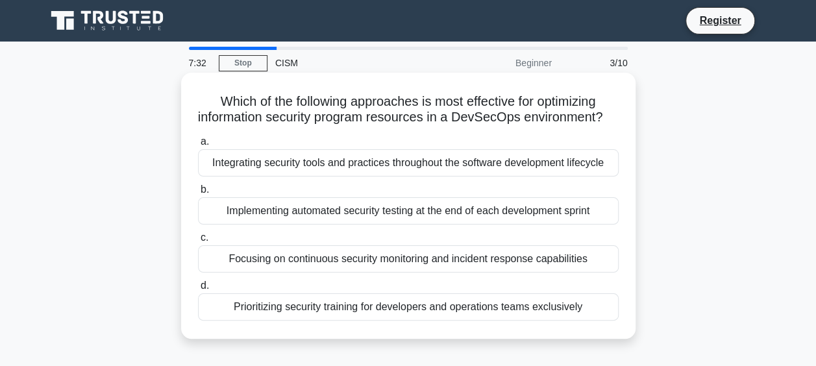  I want to click on span: d., so click(204, 285).